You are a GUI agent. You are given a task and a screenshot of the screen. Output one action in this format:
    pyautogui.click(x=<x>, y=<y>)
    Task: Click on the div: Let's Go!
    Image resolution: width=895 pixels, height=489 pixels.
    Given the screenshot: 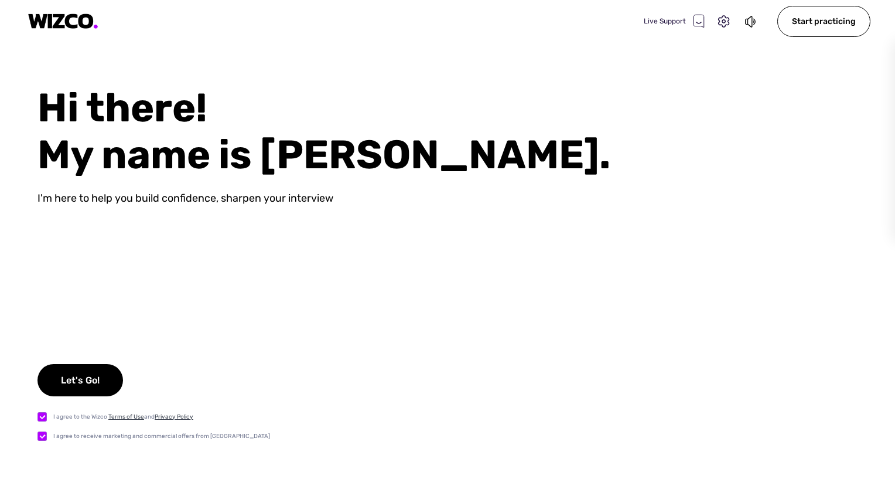 What is the action you would take?
    pyautogui.click(x=80, y=380)
    